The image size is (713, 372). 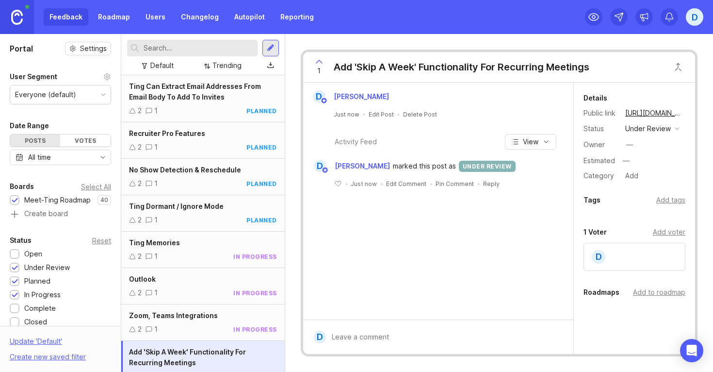 I want to click on span: No Show Detection & Reschedule, so click(x=185, y=169).